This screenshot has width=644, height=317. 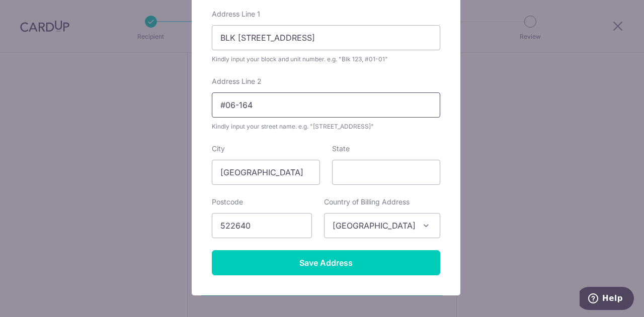 I want to click on label: State, so click(x=341, y=149).